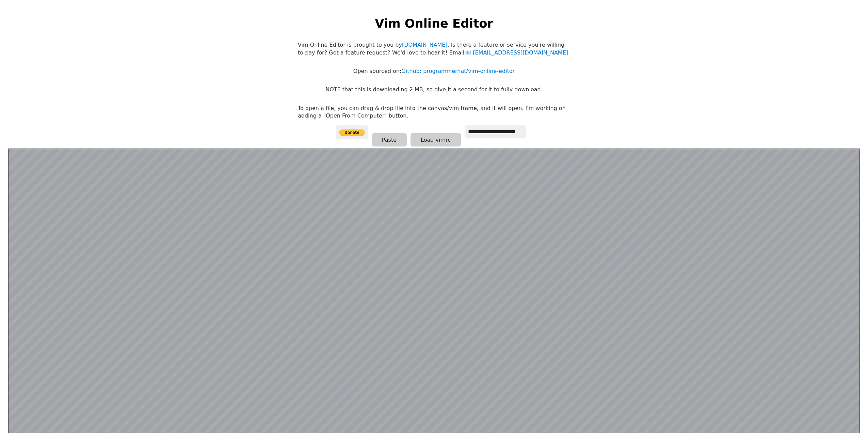 This screenshot has height=433, width=868. What do you see at coordinates (434, 71) in the screenshot?
I see `p: Open sourced on:` at bounding box center [434, 71].